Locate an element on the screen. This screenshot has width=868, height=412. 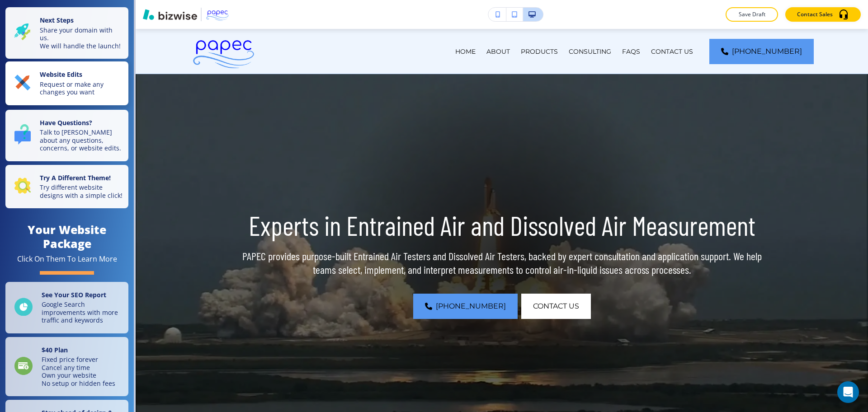
button: Try A Different Theme!Try different website designs with a simple click! is located at coordinates (67, 186).